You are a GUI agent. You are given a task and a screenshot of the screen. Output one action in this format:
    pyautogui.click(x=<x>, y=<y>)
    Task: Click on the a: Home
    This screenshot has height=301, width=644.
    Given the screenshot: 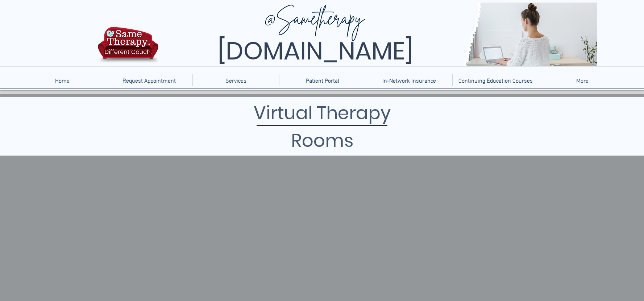 What is the action you would take?
    pyautogui.click(x=62, y=80)
    